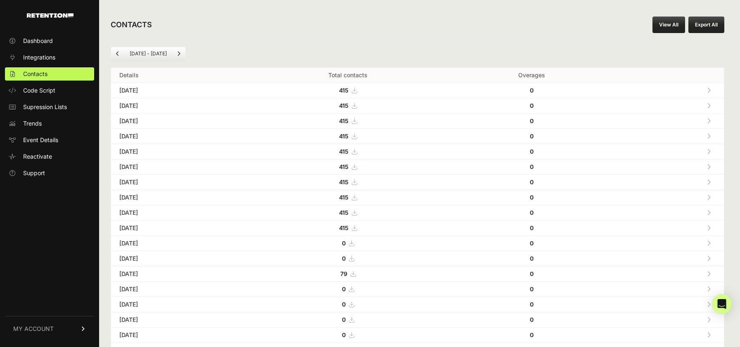 This screenshot has width=740, height=347. What do you see at coordinates (39, 57) in the screenshot?
I see `span: Integrations` at bounding box center [39, 57].